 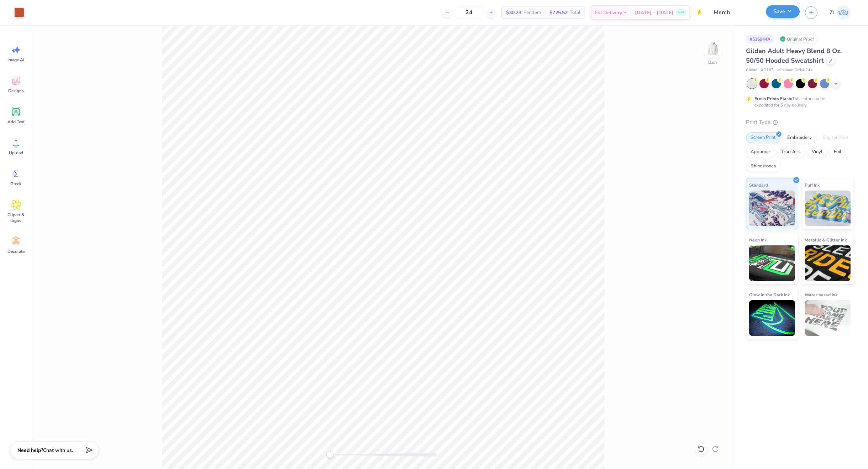 What do you see at coordinates (772, 264) in the screenshot?
I see `img: Neon Ink` at bounding box center [772, 264].